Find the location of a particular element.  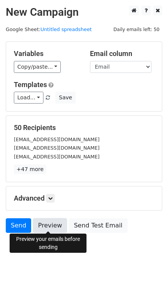

a: Send Test Email is located at coordinates (98, 226).